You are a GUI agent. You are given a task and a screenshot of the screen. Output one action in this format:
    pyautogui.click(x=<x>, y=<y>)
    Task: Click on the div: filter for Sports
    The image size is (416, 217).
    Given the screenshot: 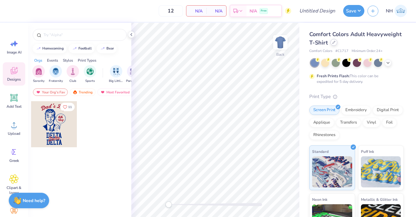 What is the action you would take?
    pyautogui.click(x=90, y=74)
    